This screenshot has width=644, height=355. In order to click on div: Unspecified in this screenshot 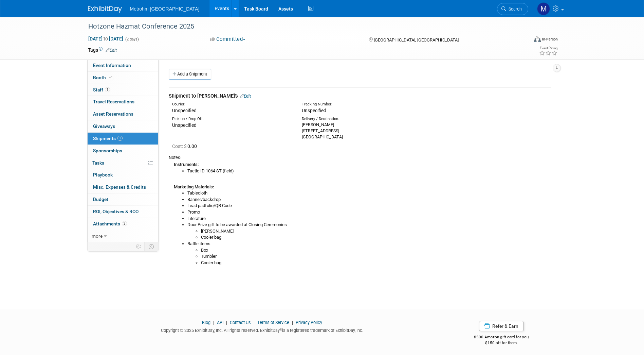, I will do `click(232, 111)`.